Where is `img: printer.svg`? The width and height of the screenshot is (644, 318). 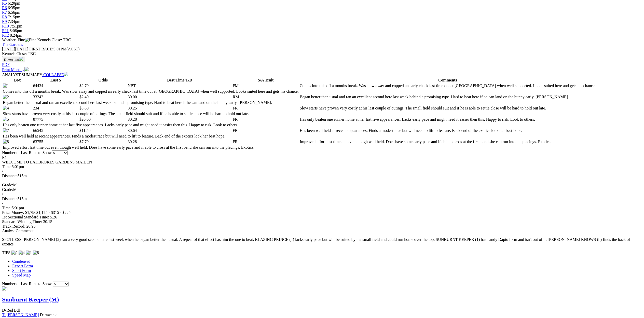
img: printer.svg is located at coordinates (26, 69).